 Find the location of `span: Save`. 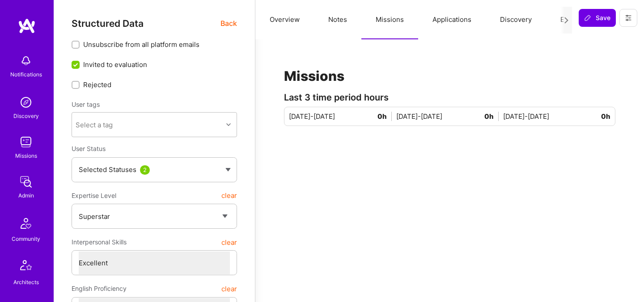

span: Save is located at coordinates (597, 18).